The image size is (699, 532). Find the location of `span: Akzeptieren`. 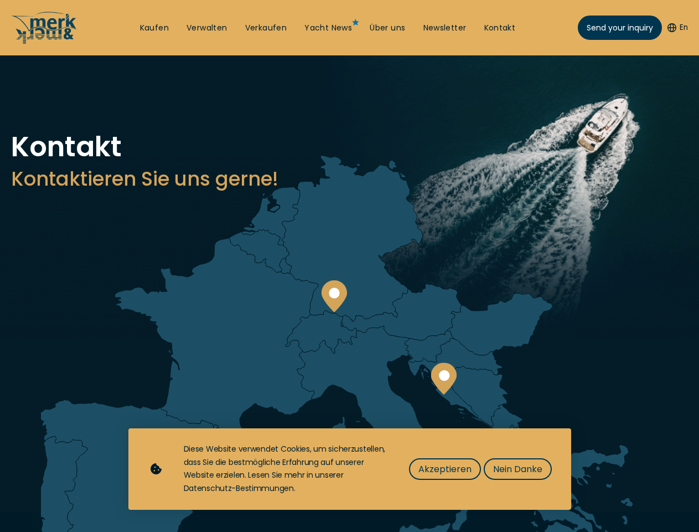

span: Akzeptieren is located at coordinates (445, 468).